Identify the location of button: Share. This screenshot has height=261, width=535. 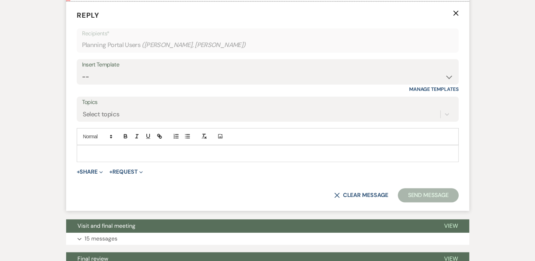
(90, 172).